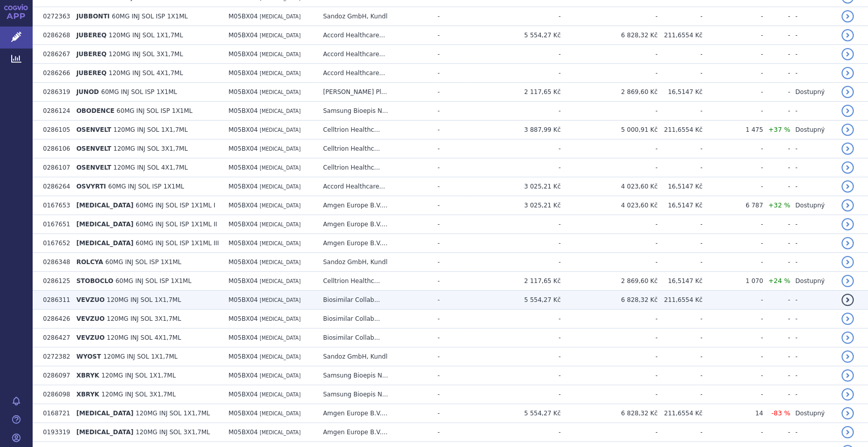 The height and width of the screenshot is (447, 868). I want to click on td: 3 025,21 Kč, so click(515, 205).